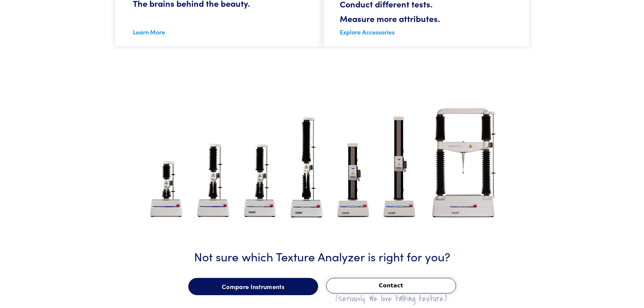 The width and height of the screenshot is (644, 308). What do you see at coordinates (322, 164) in the screenshot?
I see `img: analyzers-full-row.jpg` at bounding box center [322, 164].